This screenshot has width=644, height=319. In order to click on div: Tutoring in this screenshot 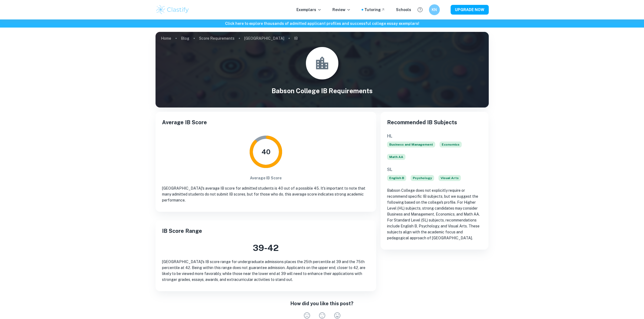, I will do `click(375, 10)`.